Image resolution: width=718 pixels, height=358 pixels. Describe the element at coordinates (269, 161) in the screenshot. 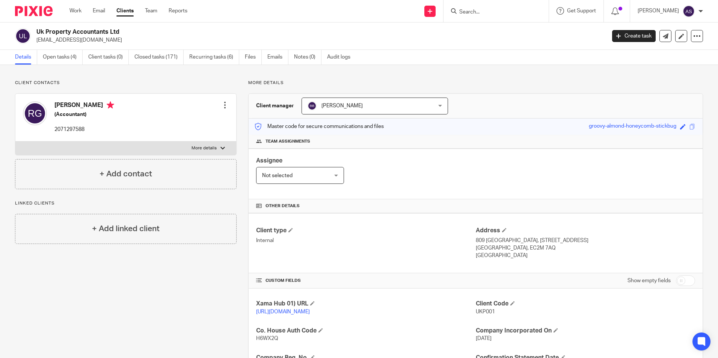

I see `span: Assignee` at that location.